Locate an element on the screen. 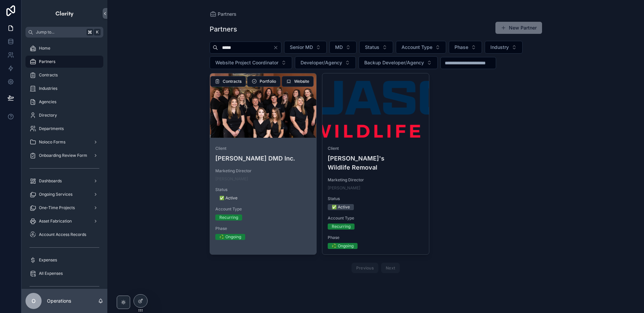 The image size is (644, 313). span: Home is located at coordinates (44, 48).